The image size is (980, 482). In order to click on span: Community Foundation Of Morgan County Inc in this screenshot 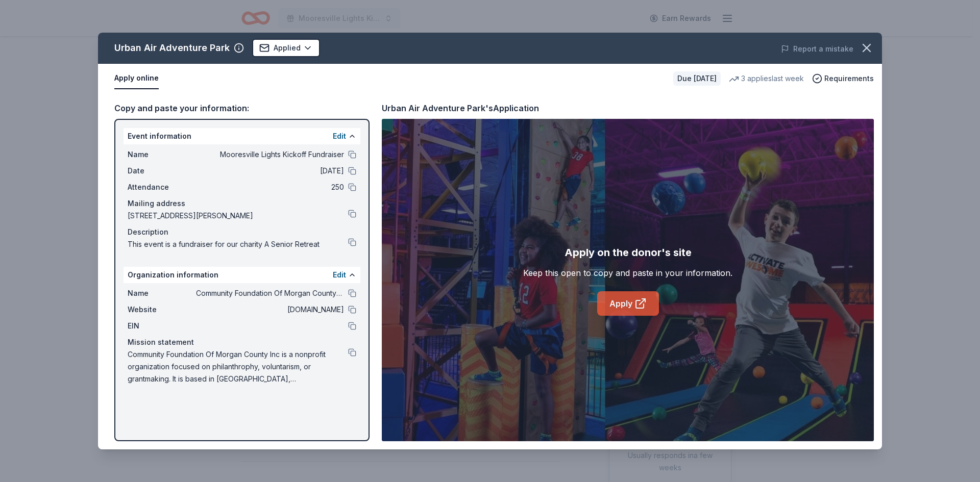, I will do `click(270, 293)`.